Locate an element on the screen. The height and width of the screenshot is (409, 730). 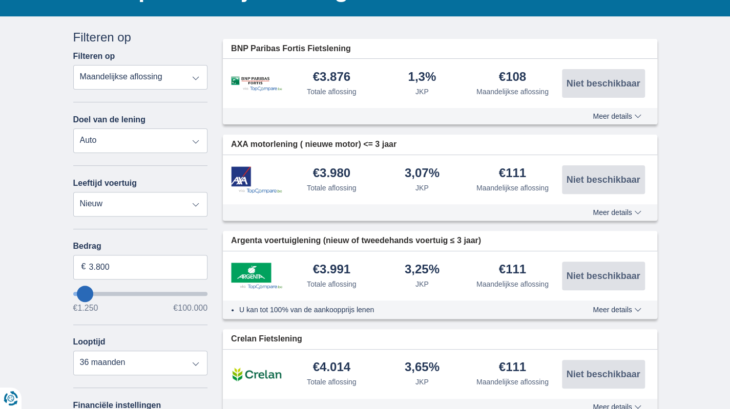
div: €4.014 is located at coordinates (331, 368).